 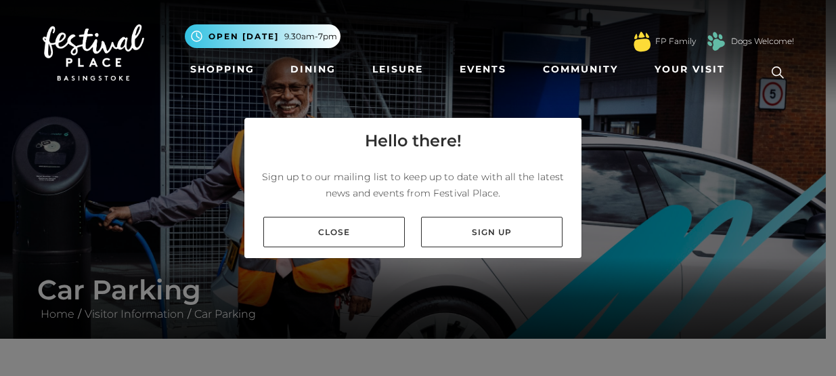 I want to click on a: Sign up, so click(x=491, y=232).